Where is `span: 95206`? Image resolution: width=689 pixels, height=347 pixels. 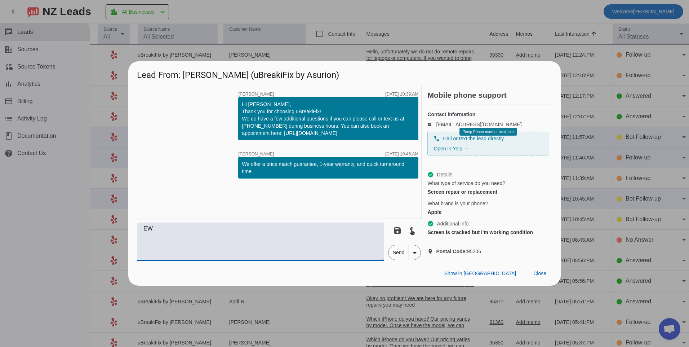 span: 95206 is located at coordinates (458, 251).